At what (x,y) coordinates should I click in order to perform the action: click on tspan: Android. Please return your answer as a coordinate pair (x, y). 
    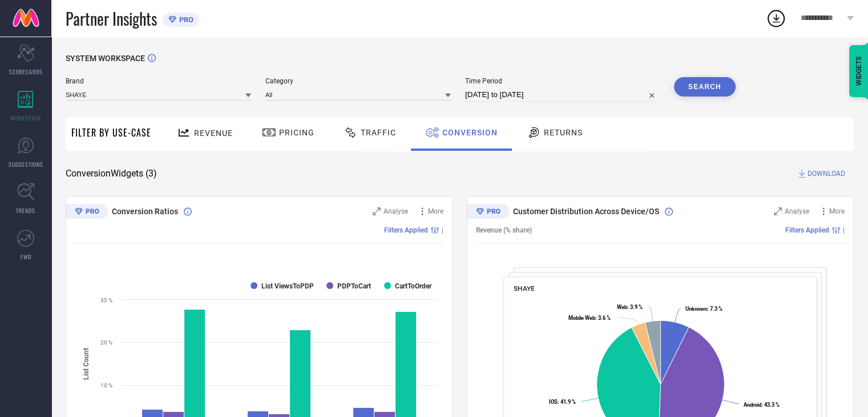
    Looking at the image, I should click on (752, 404).